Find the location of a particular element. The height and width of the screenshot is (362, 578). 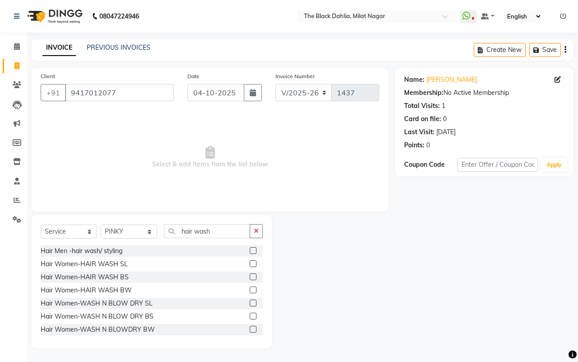

img: logo is located at coordinates (54, 16).